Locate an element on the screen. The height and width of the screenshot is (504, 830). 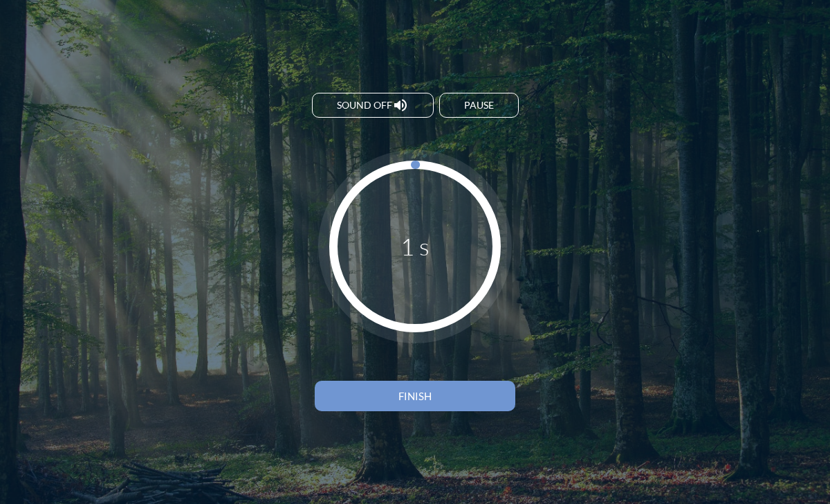
i: volume_up is located at coordinates (401, 106).